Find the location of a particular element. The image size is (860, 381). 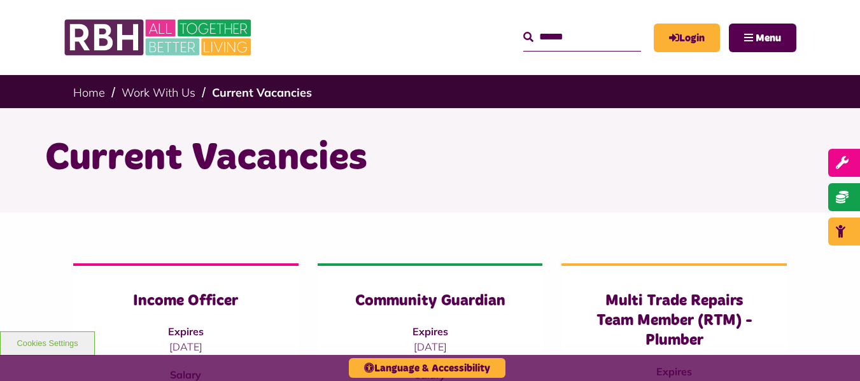

h3: Income Officer is located at coordinates (186, 301).